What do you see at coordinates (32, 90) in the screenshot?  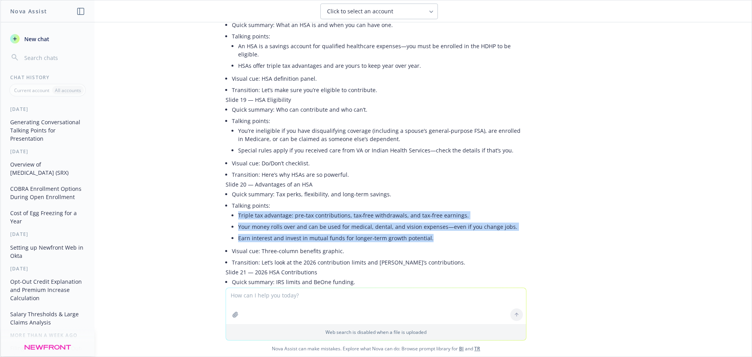 I see `p: Current account` at bounding box center [32, 90].